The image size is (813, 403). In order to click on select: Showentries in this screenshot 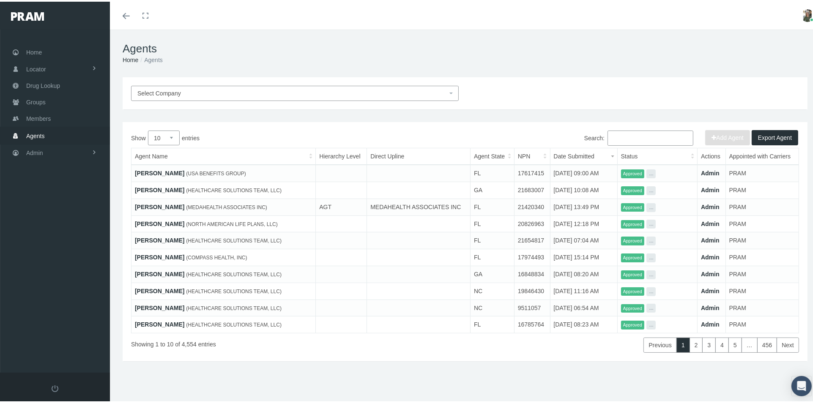, I will do `click(164, 136)`.